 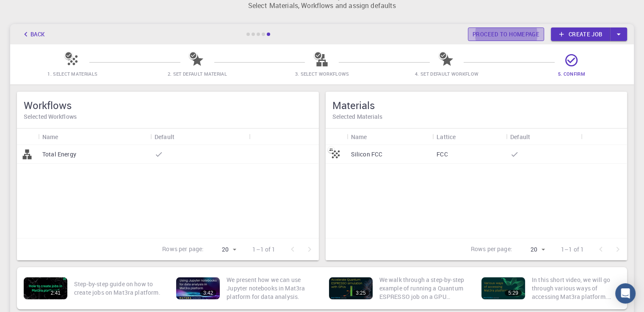 I want to click on span: 3. Select Workflows, so click(x=322, y=74).